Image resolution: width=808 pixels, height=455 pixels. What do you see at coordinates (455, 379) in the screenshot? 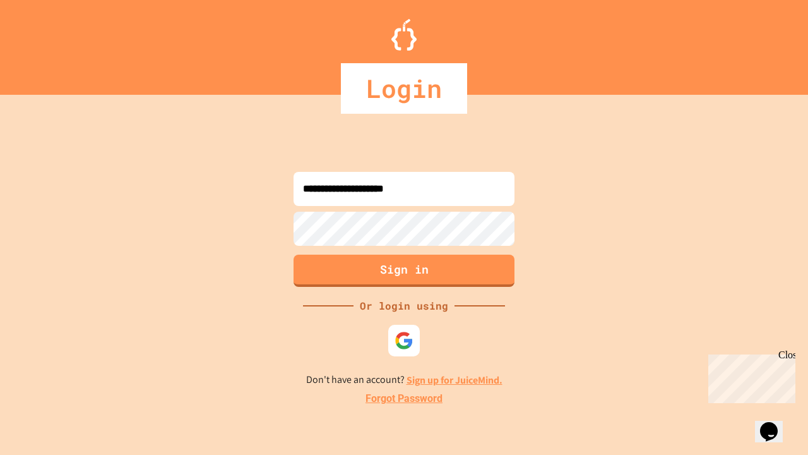
I see `a: Sign up for JuiceMind.` at bounding box center [455, 379].